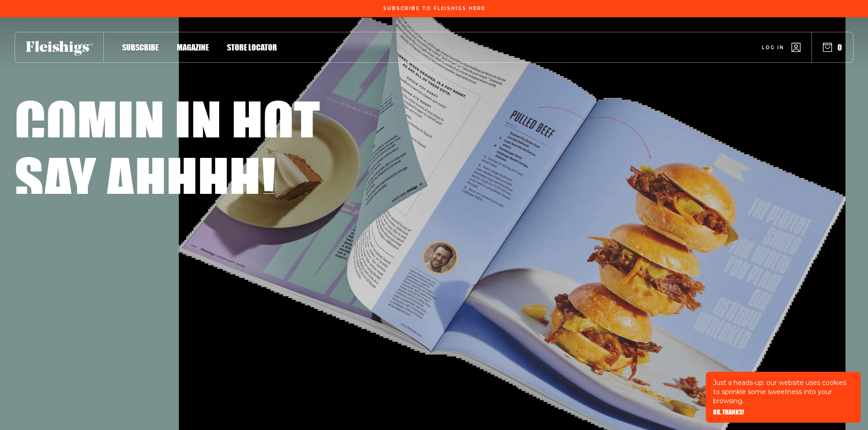 This screenshot has height=430, width=868. Describe the element at coordinates (434, 8) in the screenshot. I see `a: Subscribe To Fleishigs Here` at that location.